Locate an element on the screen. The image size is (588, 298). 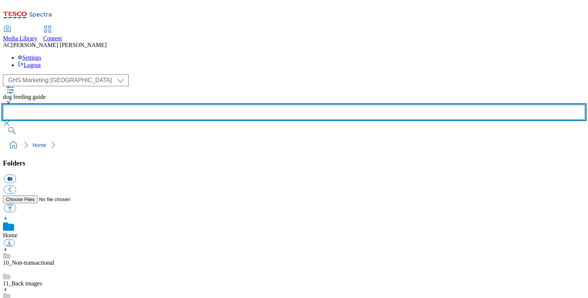
a: 11_Back images is located at coordinates (23, 283).